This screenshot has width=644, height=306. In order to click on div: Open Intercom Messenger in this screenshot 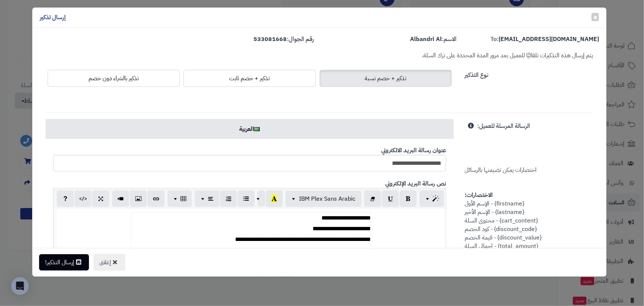, I will do `click(20, 286)`.